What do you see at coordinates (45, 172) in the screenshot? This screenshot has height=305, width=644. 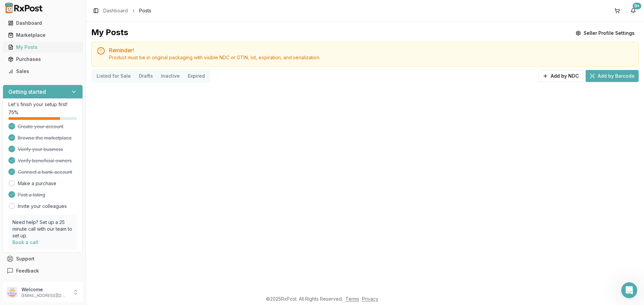 I see `span: Connect a bank account` at bounding box center [45, 172].